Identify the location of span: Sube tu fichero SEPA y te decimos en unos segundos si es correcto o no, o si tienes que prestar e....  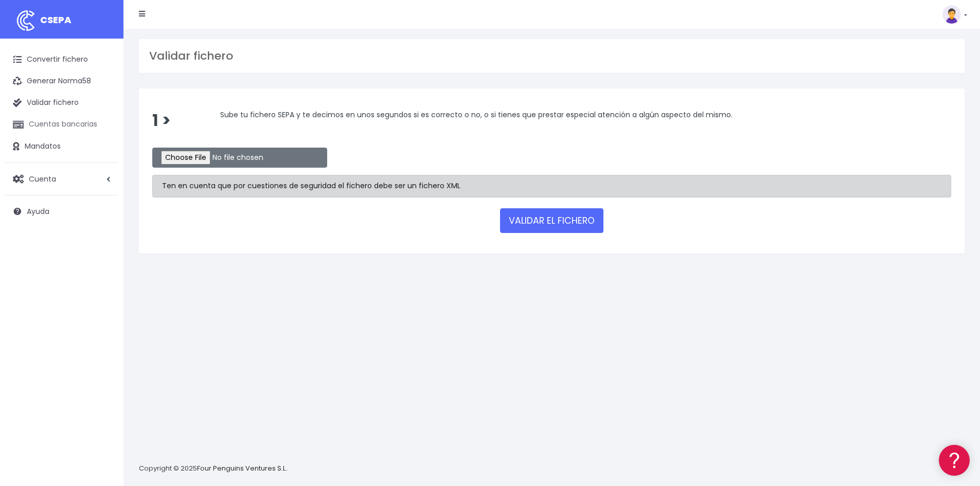
(477, 115).